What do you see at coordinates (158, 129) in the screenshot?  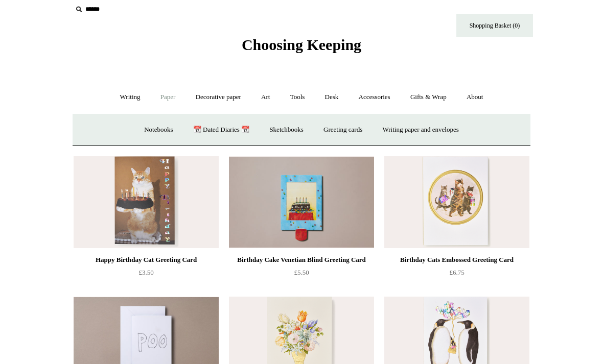 I see `a: Notebooks` at bounding box center [158, 129].